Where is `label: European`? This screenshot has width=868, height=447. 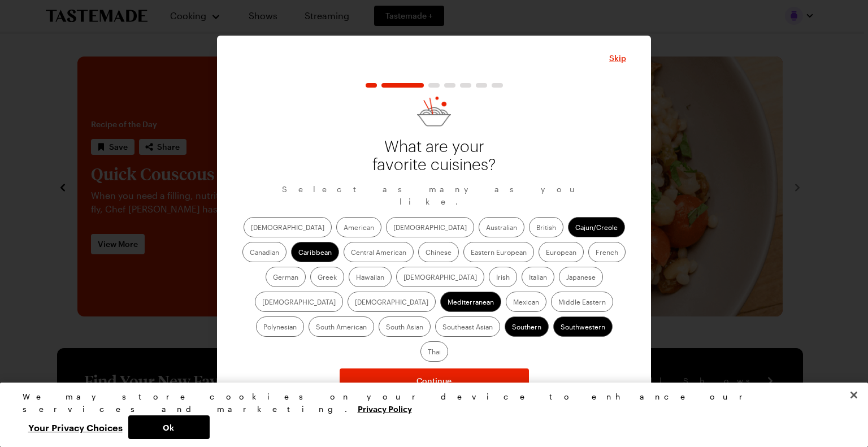
label: European is located at coordinates (561, 252).